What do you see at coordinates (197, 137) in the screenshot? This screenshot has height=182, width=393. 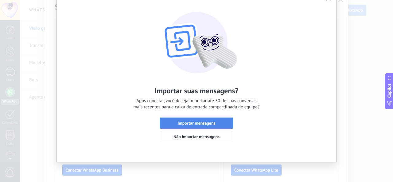 I see `span: Não importar mensagens` at bounding box center [197, 137].